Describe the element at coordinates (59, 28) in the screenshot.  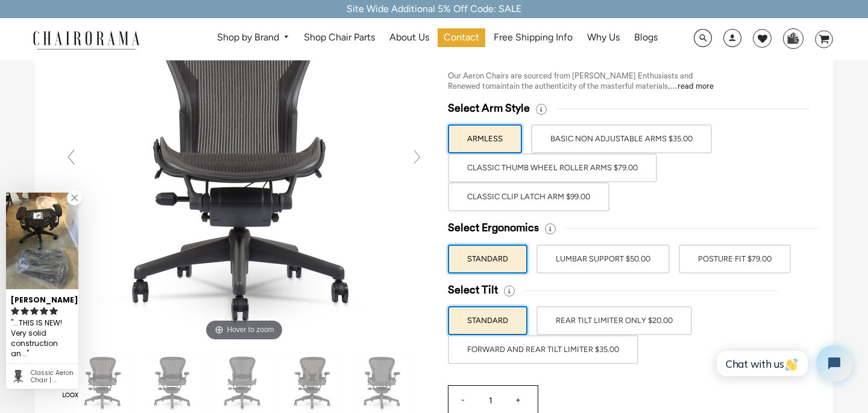
I see `button: Chat with us👋` at that location.